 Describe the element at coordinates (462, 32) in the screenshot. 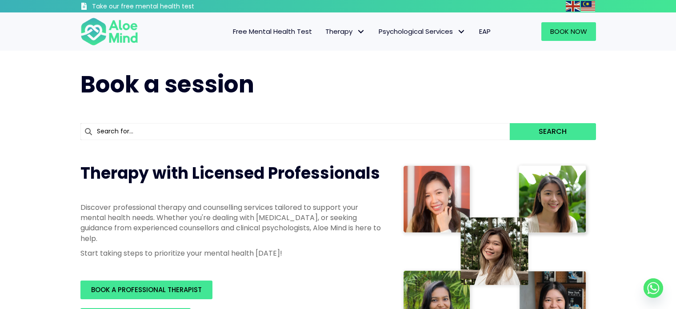

I see `span: Psychological Services: submenu` at that location.